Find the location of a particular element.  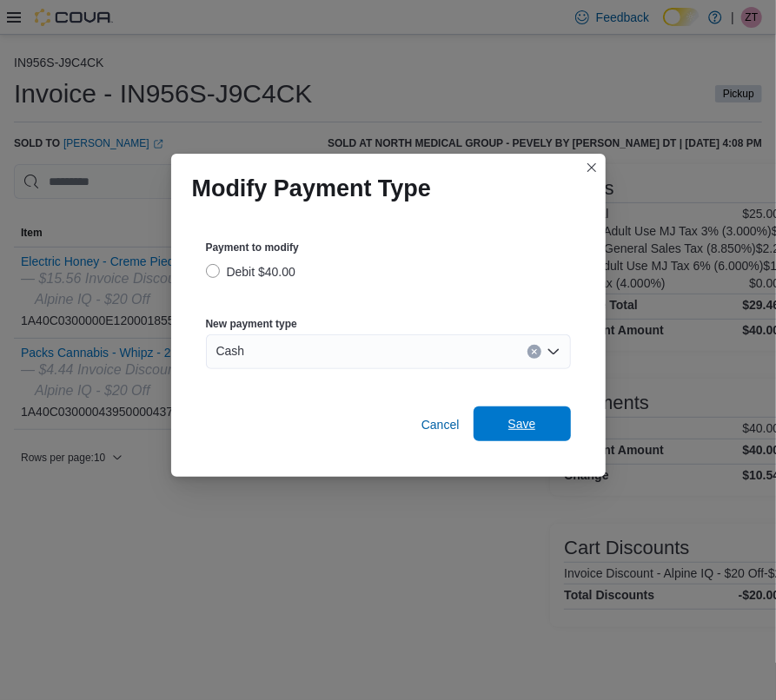

button: Clear input is located at coordinates (534, 351).